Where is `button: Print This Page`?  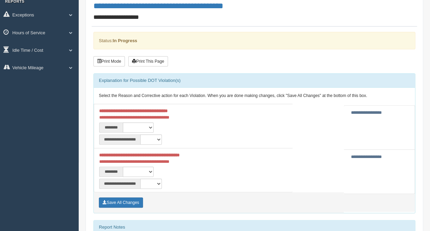
button: Print This Page is located at coordinates (148, 61).